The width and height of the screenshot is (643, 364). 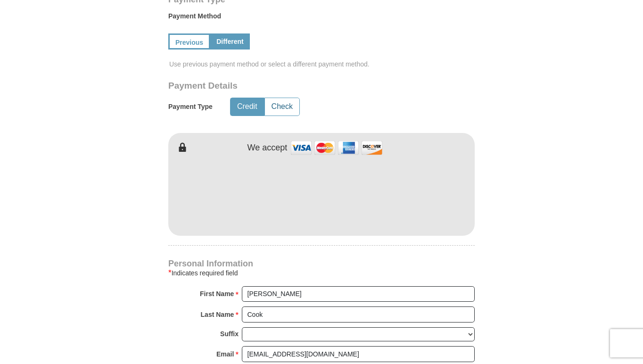 I want to click on label: Payment Method, so click(x=322, y=18).